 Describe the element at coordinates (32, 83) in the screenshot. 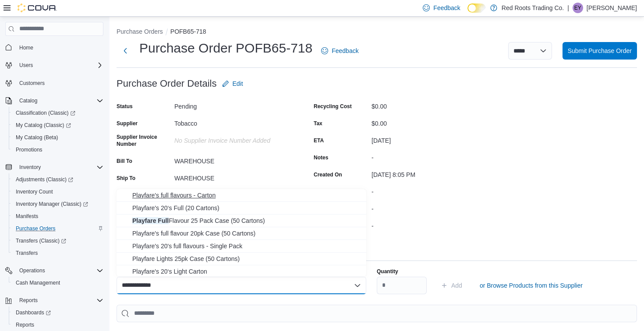

I see `span: Customers` at that location.